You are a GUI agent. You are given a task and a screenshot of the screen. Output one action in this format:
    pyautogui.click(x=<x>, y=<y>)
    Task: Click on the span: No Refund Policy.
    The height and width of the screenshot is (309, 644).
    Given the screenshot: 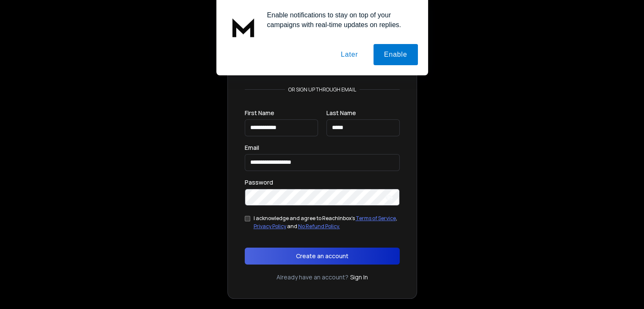 What is the action you would take?
    pyautogui.click(x=319, y=226)
    